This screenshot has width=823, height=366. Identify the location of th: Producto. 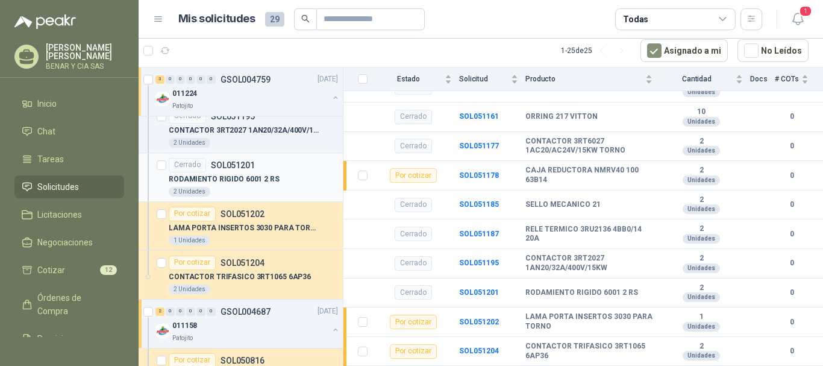
(592, 79).